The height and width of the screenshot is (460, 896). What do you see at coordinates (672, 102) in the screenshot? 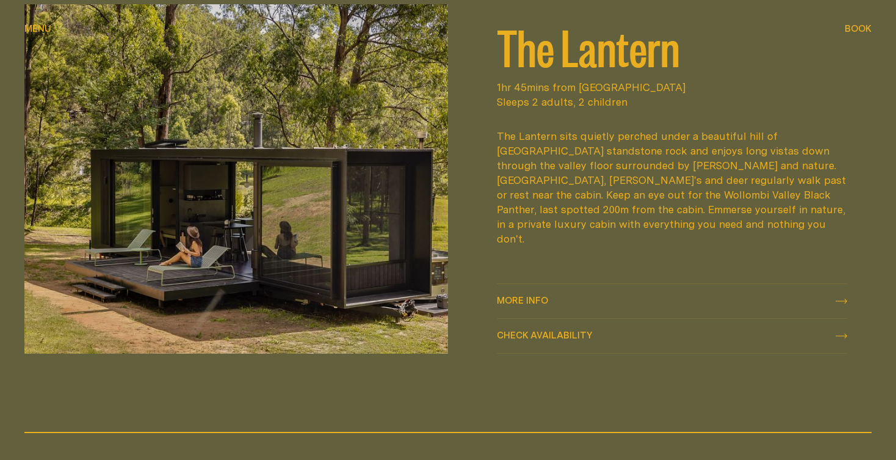
I see `span: Sleeps 2 adults, 2 children` at bounding box center [672, 102].